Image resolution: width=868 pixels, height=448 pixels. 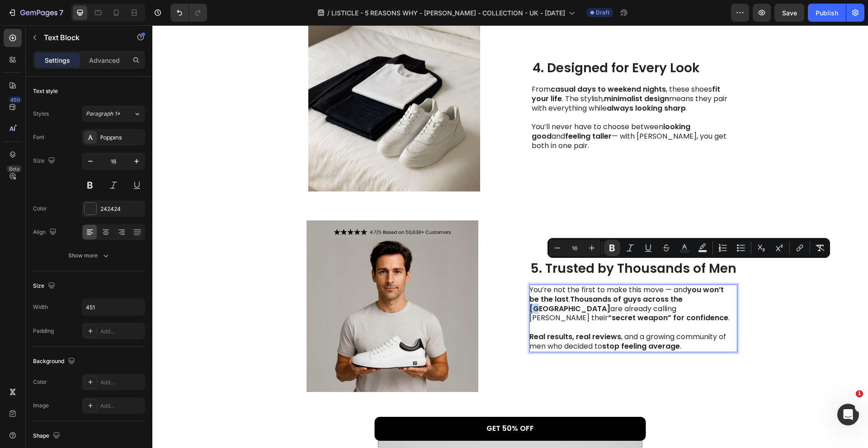 What do you see at coordinates (35, 13) in the screenshot?
I see `button: 7` at bounding box center [35, 13].